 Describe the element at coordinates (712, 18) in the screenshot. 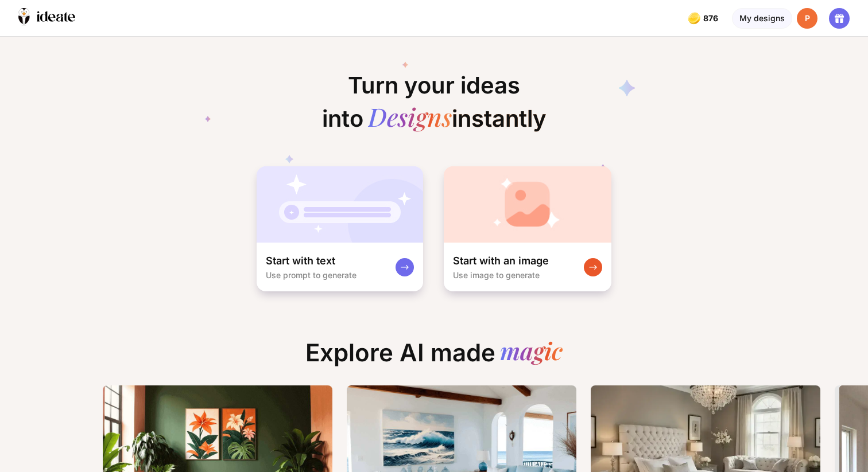

I see `span: 876` at that location.